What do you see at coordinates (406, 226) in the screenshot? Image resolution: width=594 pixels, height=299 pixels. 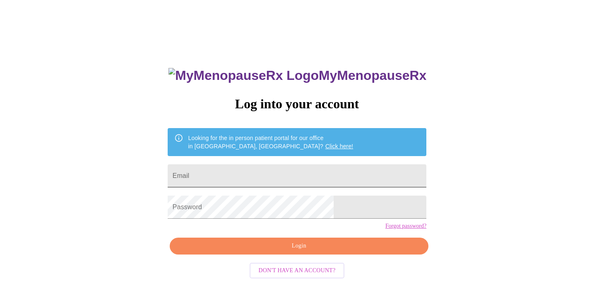 I see `a: Forgot password?` at bounding box center [406, 226].